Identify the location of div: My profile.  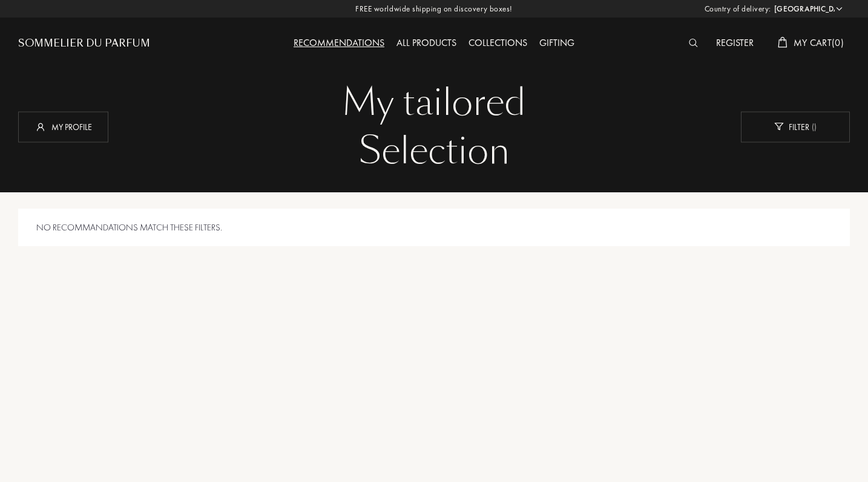
(63, 126).